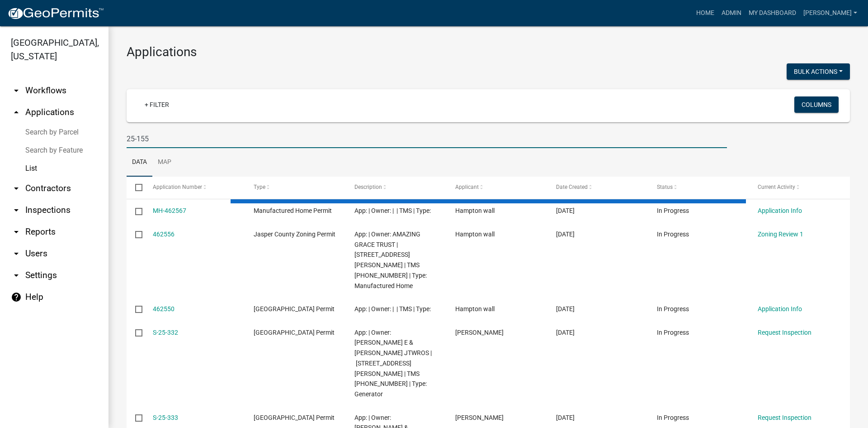  I want to click on datatable-header-cell: Description, so click(396, 188).